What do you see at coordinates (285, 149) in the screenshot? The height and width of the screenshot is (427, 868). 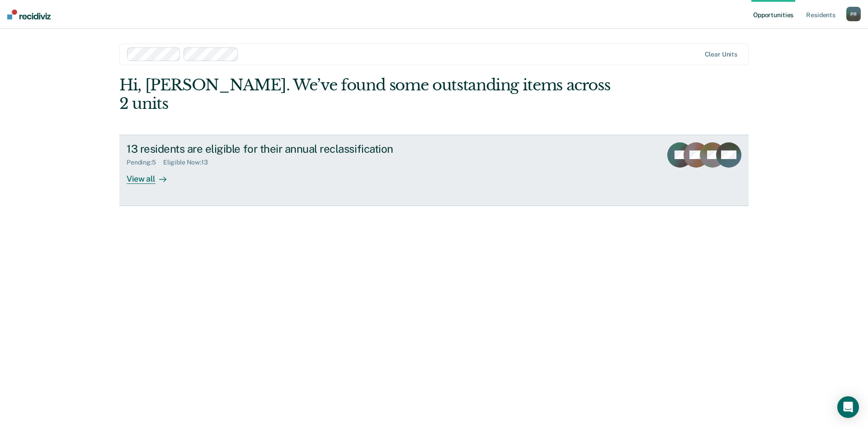 I see `div: 13 residents are eligible for their annual reclassification` at bounding box center [285, 149].